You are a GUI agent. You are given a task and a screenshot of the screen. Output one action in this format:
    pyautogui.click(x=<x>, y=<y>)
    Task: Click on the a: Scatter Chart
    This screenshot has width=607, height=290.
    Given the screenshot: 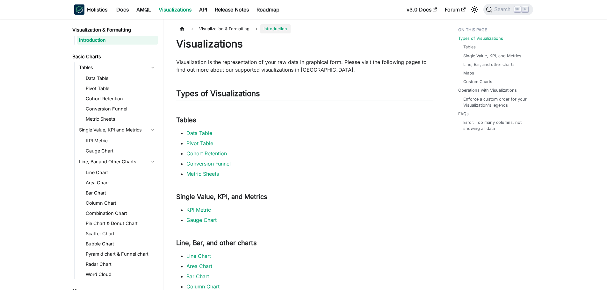 What is the action you would take?
    pyautogui.click(x=121, y=234)
    